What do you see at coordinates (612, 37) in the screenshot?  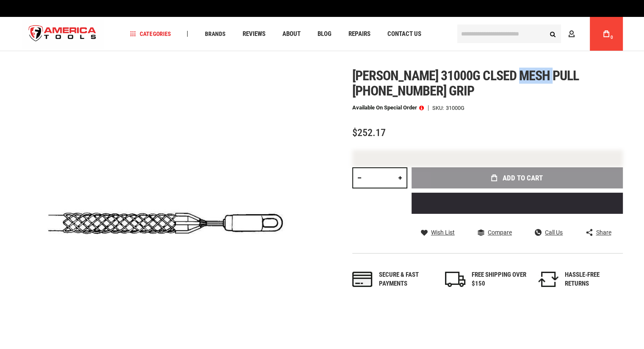 I see `span: 0` at bounding box center [612, 37].